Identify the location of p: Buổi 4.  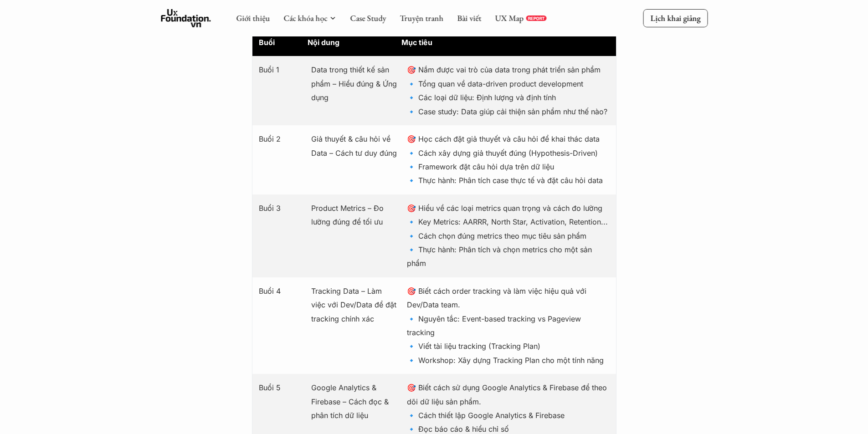
(280, 291).